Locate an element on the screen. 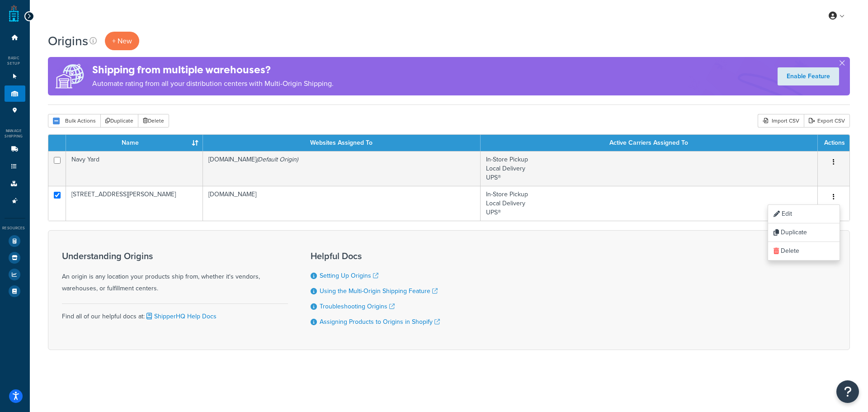 The height and width of the screenshot is (412, 868). a: Export CSV is located at coordinates (827, 121).